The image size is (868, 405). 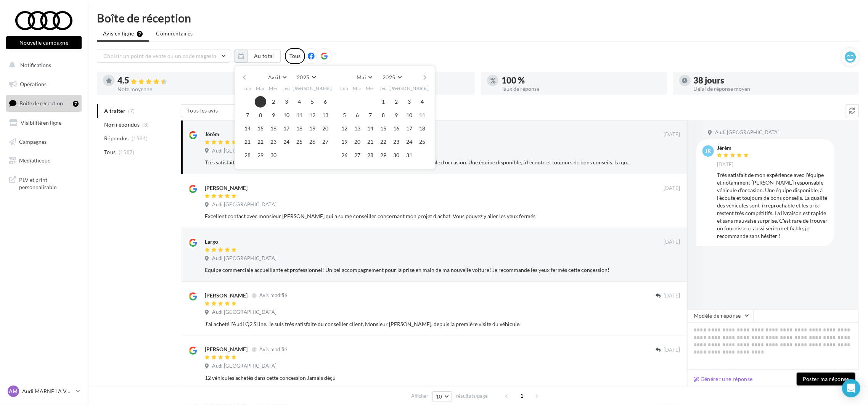 I want to click on a: Campagnes, so click(x=44, y=142).